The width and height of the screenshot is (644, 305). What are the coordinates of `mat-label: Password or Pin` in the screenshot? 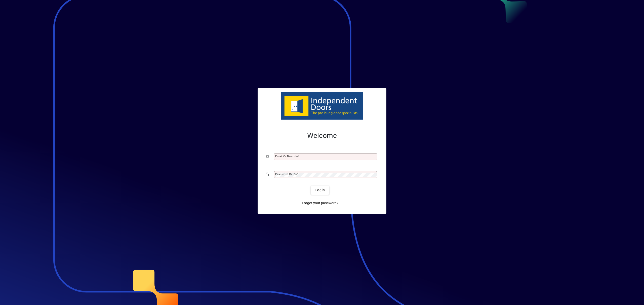 It's located at (286, 174).